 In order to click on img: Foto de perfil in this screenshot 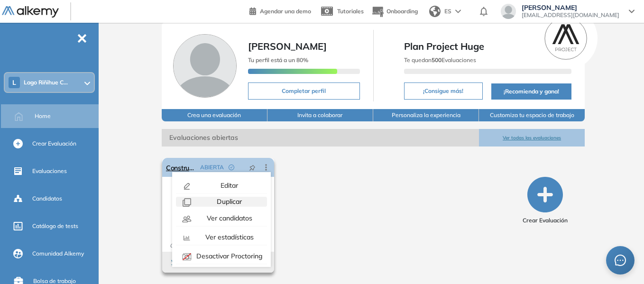, I will do `click(205, 66)`.